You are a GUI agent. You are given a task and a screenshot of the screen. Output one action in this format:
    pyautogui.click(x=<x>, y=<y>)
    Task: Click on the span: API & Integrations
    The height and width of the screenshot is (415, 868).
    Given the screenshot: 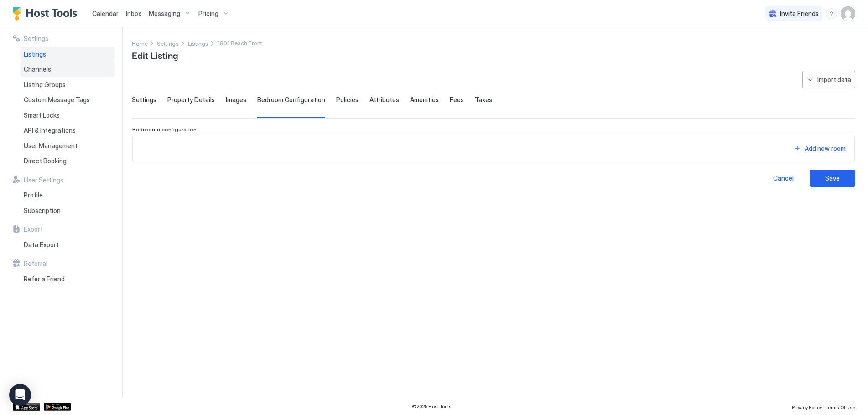 What is the action you would take?
    pyautogui.click(x=50, y=131)
    